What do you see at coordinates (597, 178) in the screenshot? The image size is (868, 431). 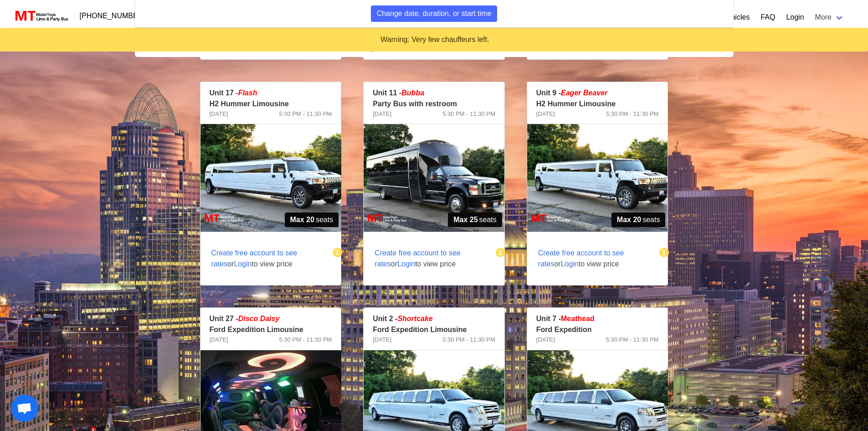 I see `img: 09%2001.jpg` at bounding box center [597, 178].